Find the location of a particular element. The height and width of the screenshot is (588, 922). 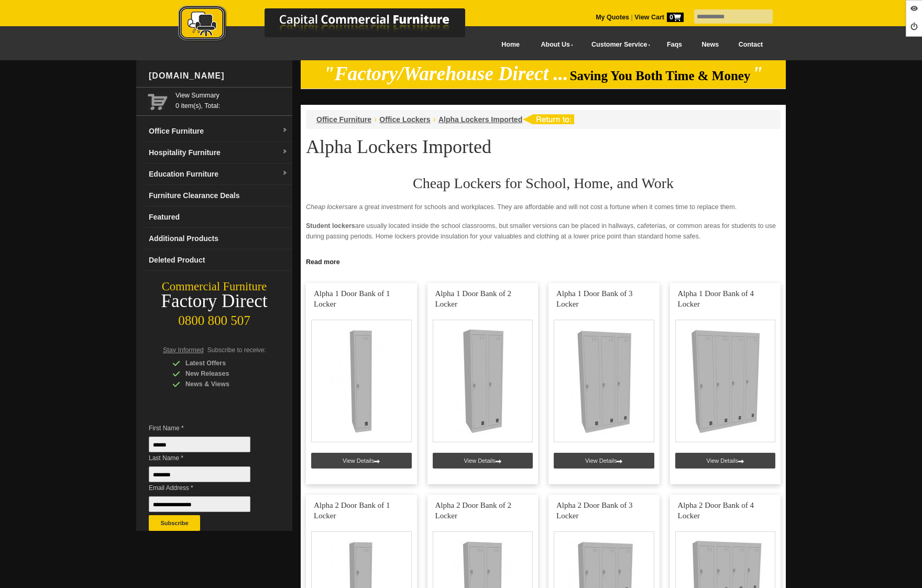

input: First Name * is located at coordinates (200, 444).